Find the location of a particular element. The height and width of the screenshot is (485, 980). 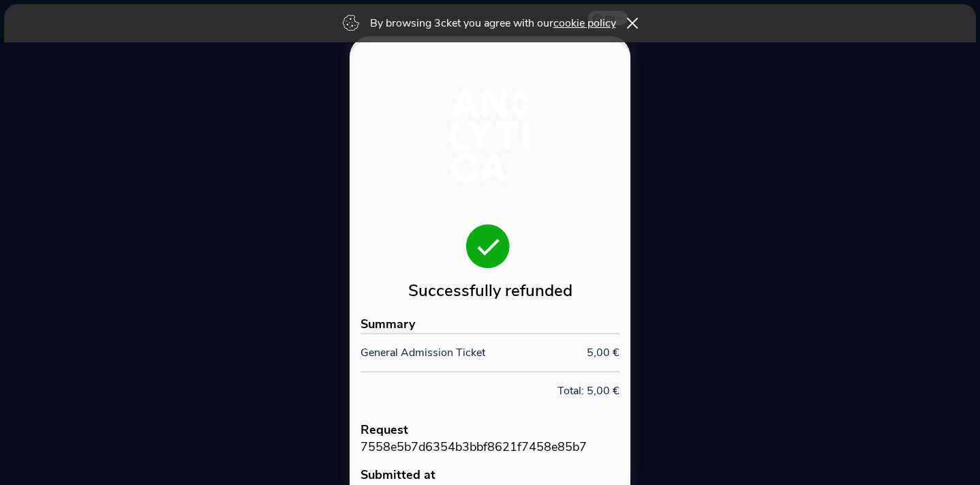

h3: Summary is located at coordinates (490, 324).